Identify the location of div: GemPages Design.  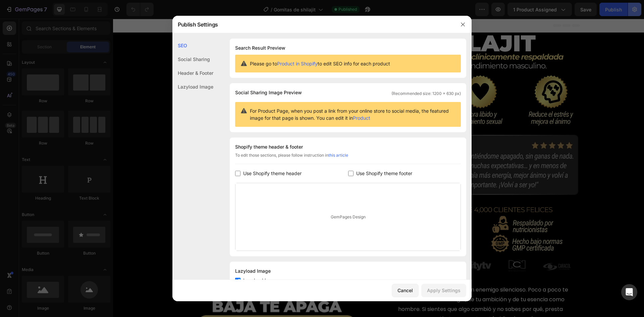
(347, 217).